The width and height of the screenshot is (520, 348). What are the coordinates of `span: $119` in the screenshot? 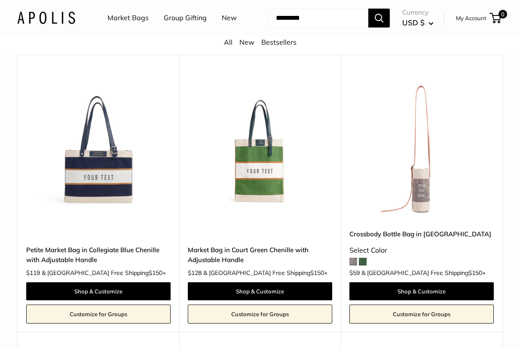 It's located at (33, 273).